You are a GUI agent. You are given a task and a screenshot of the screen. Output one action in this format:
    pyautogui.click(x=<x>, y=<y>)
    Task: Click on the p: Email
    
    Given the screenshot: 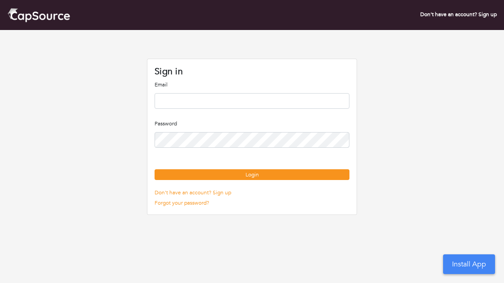 What is the action you would take?
    pyautogui.click(x=252, y=85)
    